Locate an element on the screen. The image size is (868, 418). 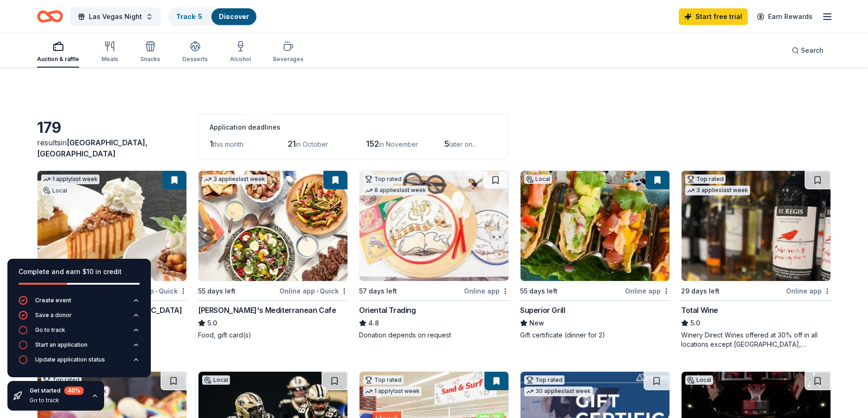
img: Image for Total Wine is located at coordinates (755, 226).